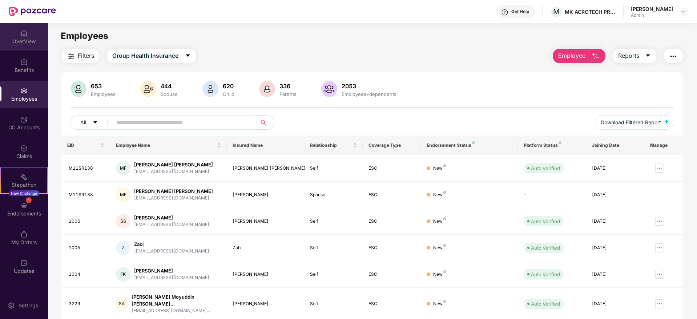  What do you see at coordinates (87, 248) in the screenshot?
I see `div: 1005` at bounding box center [87, 248].